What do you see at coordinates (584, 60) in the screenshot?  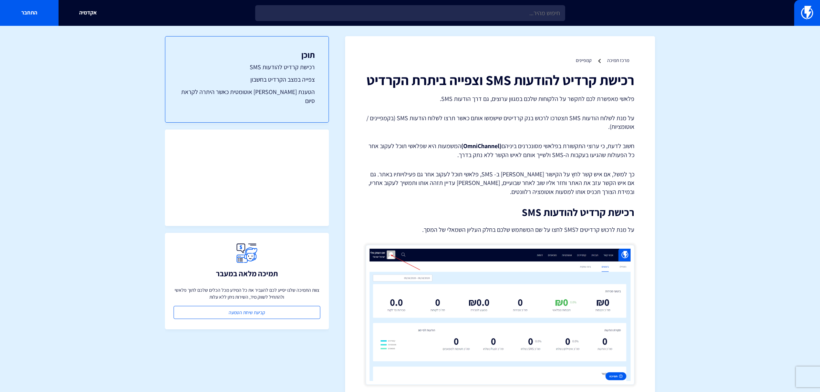 I see `a: קמפיינים` at bounding box center [584, 60].